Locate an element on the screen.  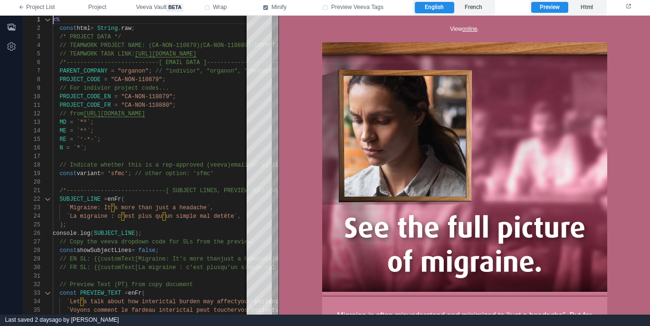
span: // Indicate whether this is a rep-approved (veeva) is located at coordinates (145, 165).